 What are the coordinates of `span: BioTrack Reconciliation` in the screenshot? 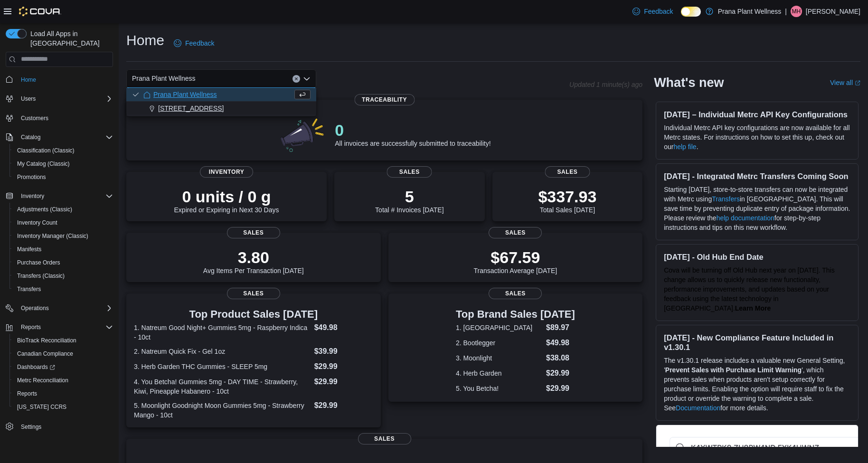 It's located at (47, 340).